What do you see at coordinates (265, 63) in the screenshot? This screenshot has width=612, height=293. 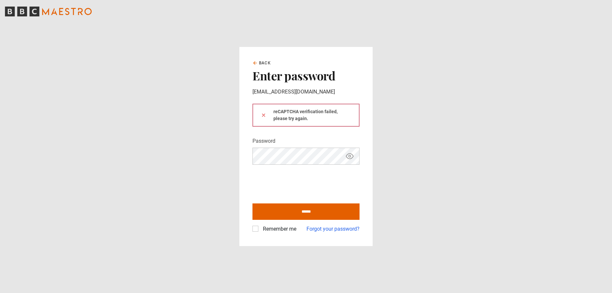 I see `span: Back` at bounding box center [265, 63].